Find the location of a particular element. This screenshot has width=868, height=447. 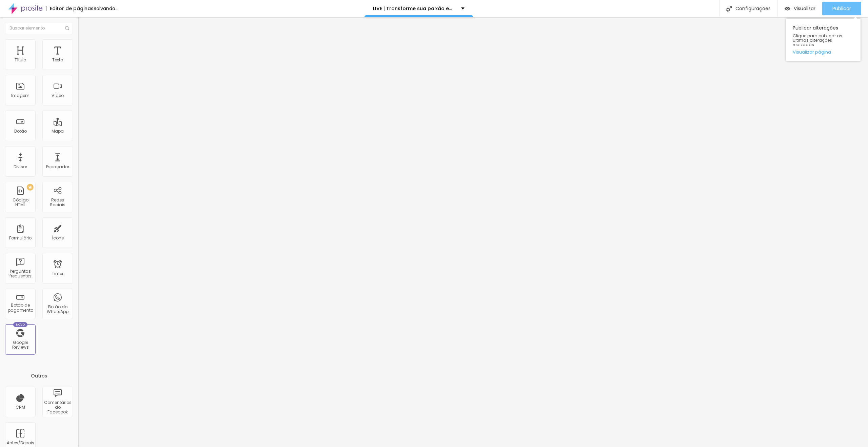

a: Visualizar página is located at coordinates (823, 52).